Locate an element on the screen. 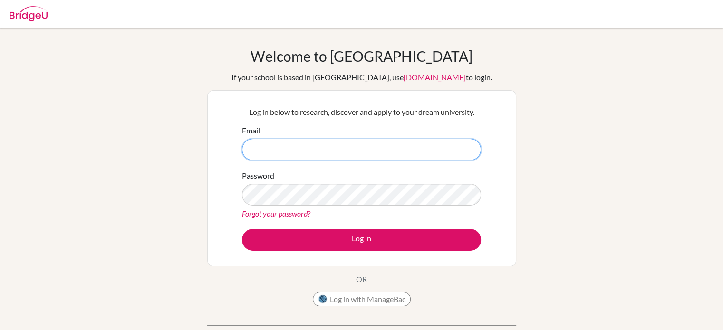 Image resolution: width=723 pixels, height=330 pixels. button: Log in with ManageBac is located at coordinates (362, 299).